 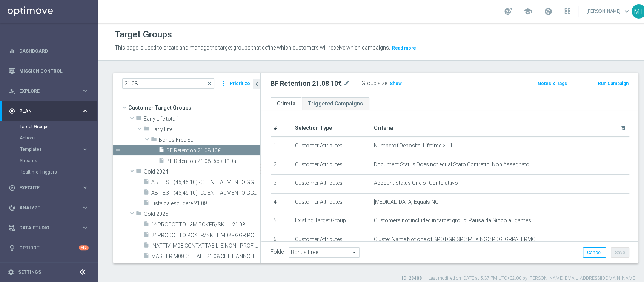 I want to click on div: lightbulb Optibot +10, so click(x=48, y=248).